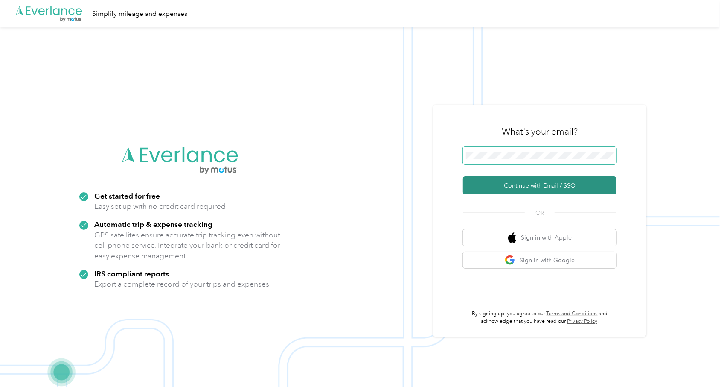 The height and width of the screenshot is (387, 724). I want to click on button: google logoSign in with Google, so click(540, 260).